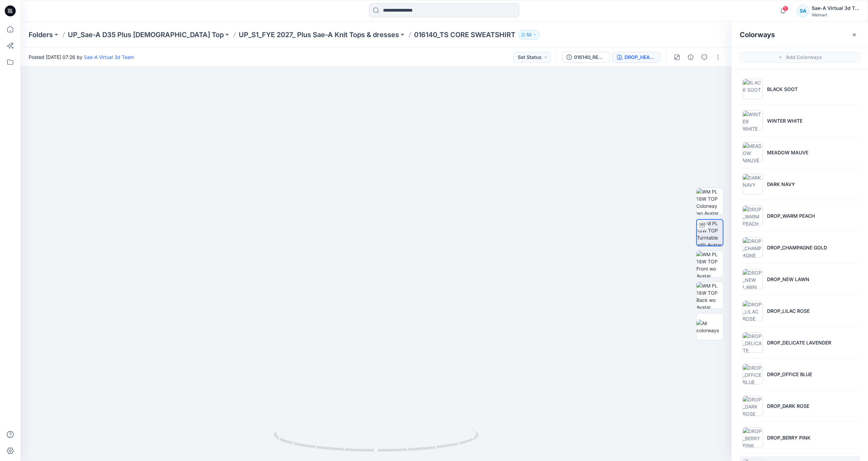 This screenshot has height=461, width=868. Describe the element at coordinates (752, 311) in the screenshot. I see `img: DROP_LILAC ROSE` at that location.